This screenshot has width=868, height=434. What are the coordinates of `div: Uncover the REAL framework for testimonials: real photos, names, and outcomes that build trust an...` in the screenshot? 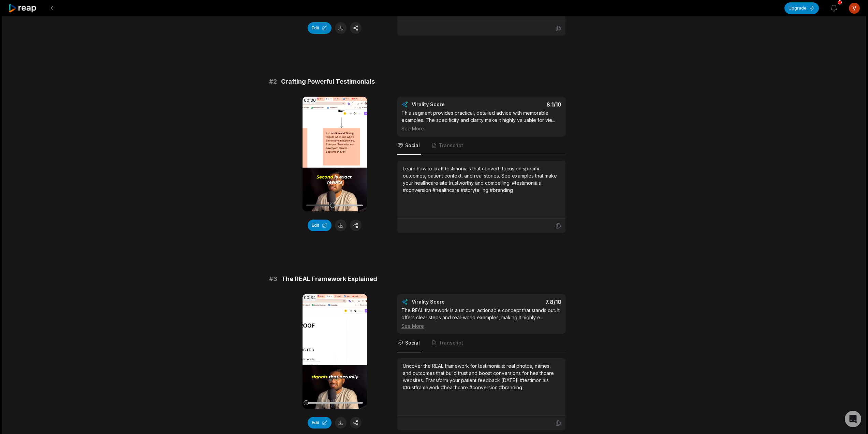 It's located at (481, 377).